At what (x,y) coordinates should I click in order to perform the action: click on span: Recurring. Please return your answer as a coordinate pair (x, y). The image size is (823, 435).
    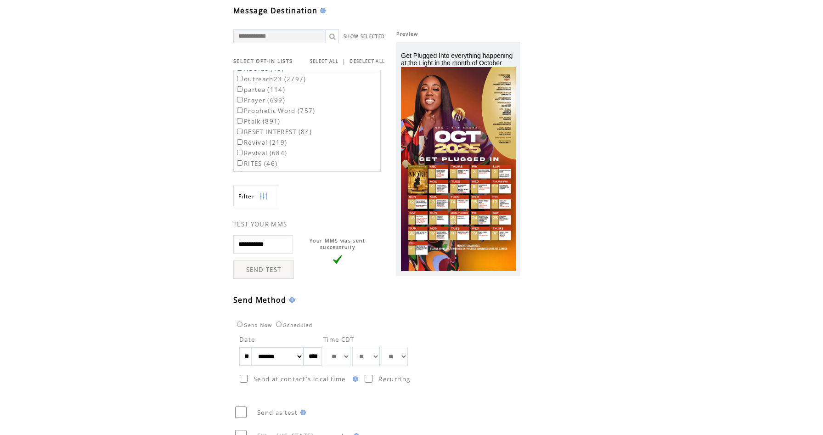
    Looking at the image, I should click on (394, 379).